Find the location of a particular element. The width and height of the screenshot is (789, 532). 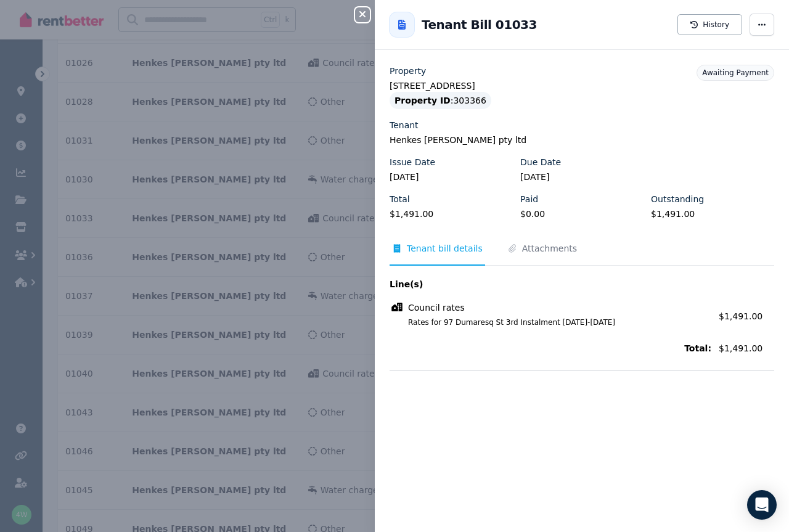

button: History is located at coordinates (710, 25).